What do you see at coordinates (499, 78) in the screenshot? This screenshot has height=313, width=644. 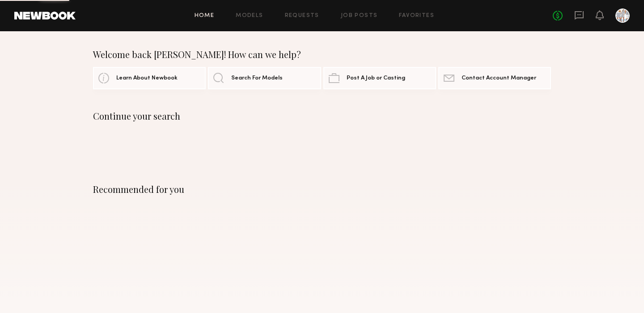 I see `span: Contact Account Manager` at bounding box center [499, 78].